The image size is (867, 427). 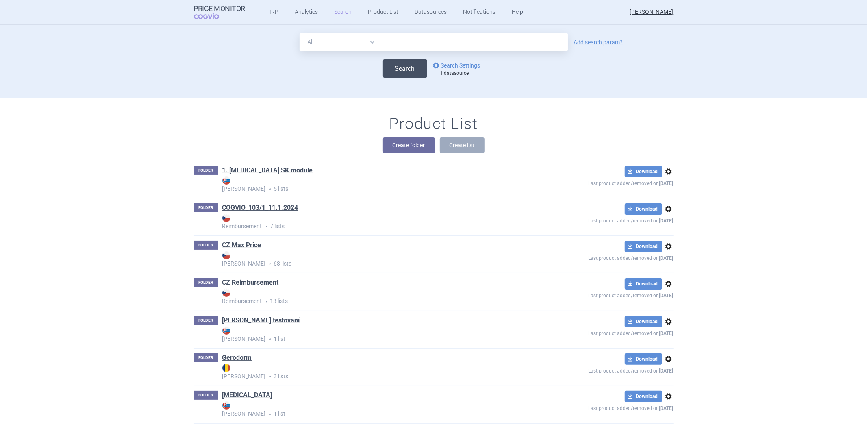 I want to click on strong: Price Monitor, so click(x=220, y=9).